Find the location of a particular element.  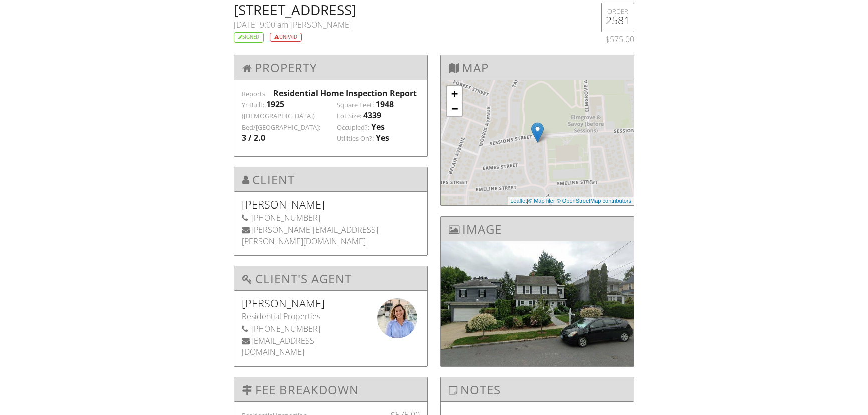

div: 1948 is located at coordinates (385, 104).